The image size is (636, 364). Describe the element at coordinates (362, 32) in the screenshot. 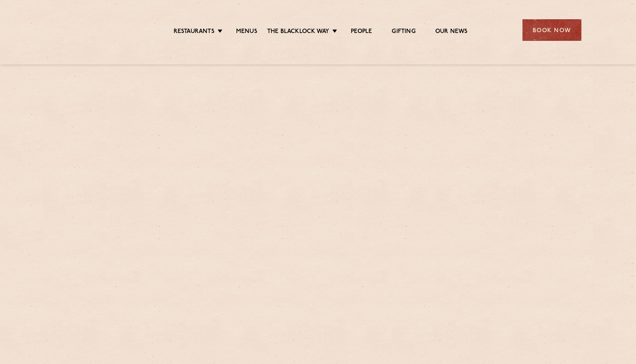

I see `a: People` at that location.